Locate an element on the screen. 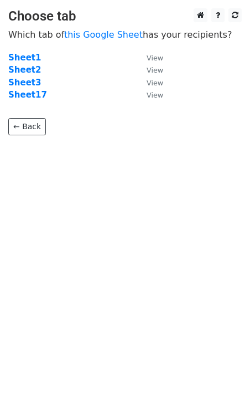  strong: Sheet17 is located at coordinates (28, 95).